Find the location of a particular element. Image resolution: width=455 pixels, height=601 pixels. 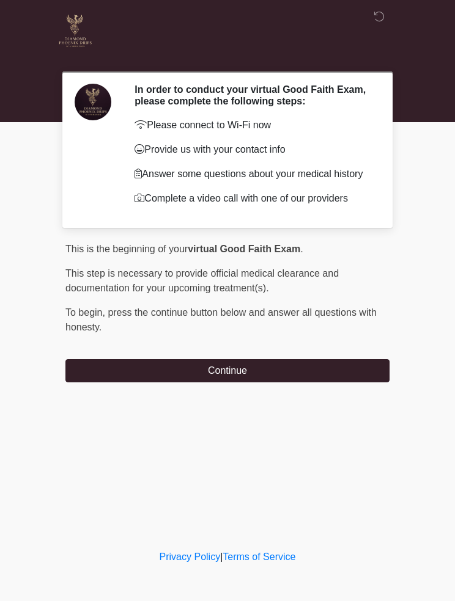

button: Continue is located at coordinates (227, 371).